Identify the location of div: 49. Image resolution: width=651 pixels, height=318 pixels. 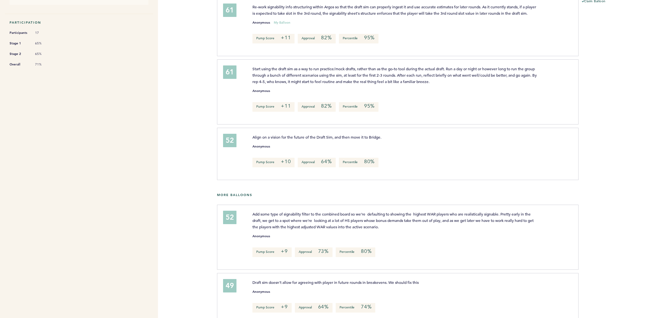
(230, 286).